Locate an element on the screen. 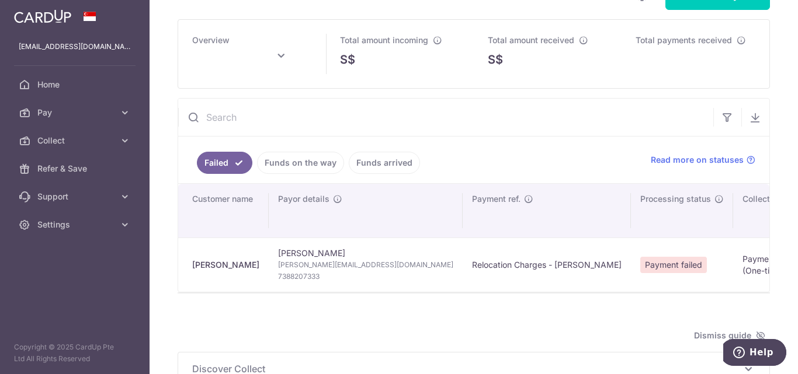 The height and width of the screenshot is (374, 798). span: Home is located at coordinates (76, 85).